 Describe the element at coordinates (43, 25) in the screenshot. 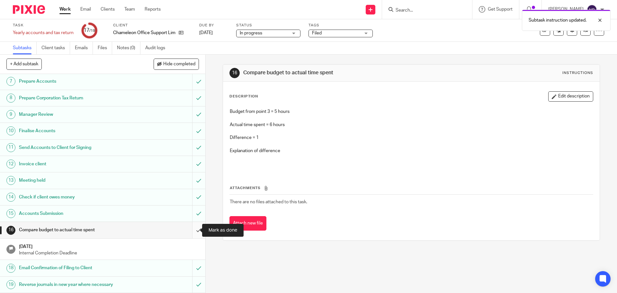

I see `label: Task` at that location.